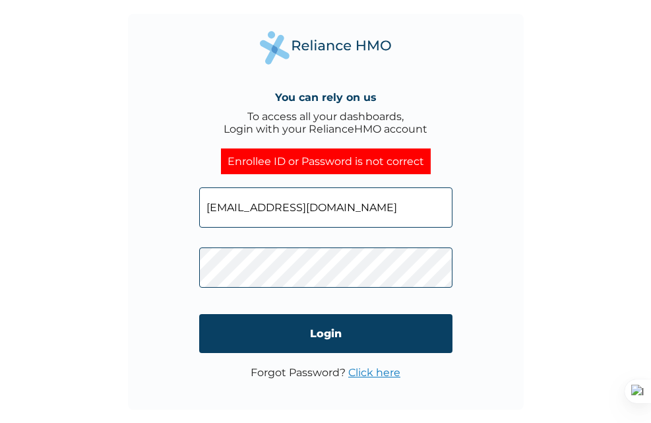 This screenshot has width=651, height=423. What do you see at coordinates (326, 97) in the screenshot?
I see `h4: You can rely on us` at bounding box center [326, 97].